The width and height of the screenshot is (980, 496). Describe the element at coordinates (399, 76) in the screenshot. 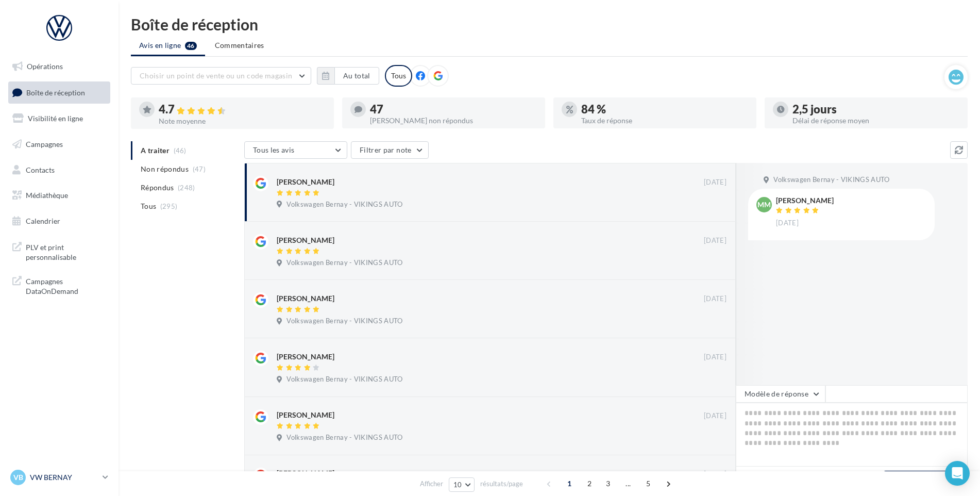

I see `div: Tous` at that location.